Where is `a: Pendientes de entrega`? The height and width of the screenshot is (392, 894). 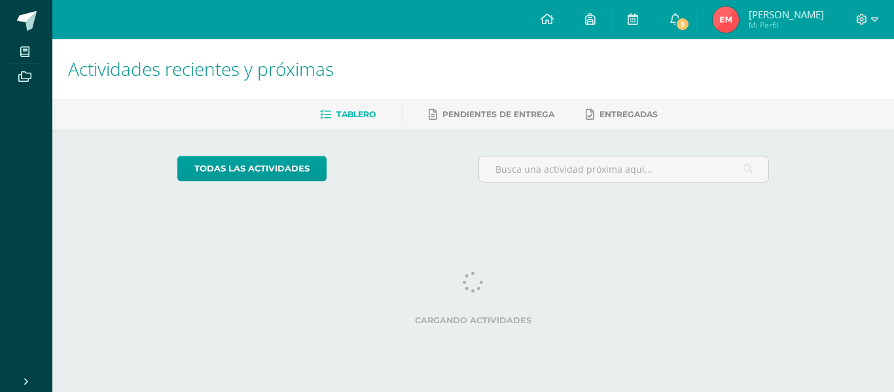
a: Pendientes de entrega is located at coordinates (491, 115).